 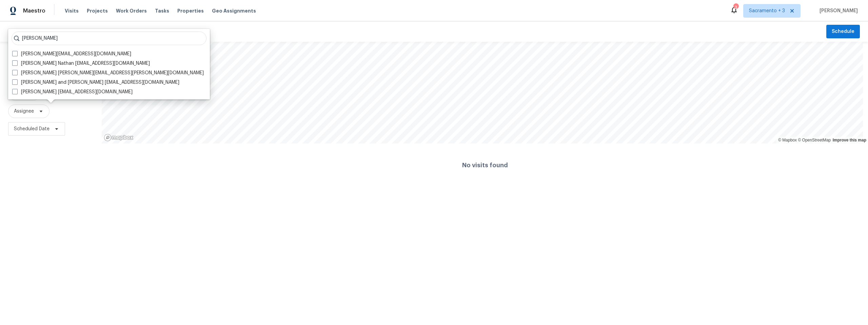 What do you see at coordinates (162, 10) in the screenshot?
I see `span: Tasks` at bounding box center [162, 10].